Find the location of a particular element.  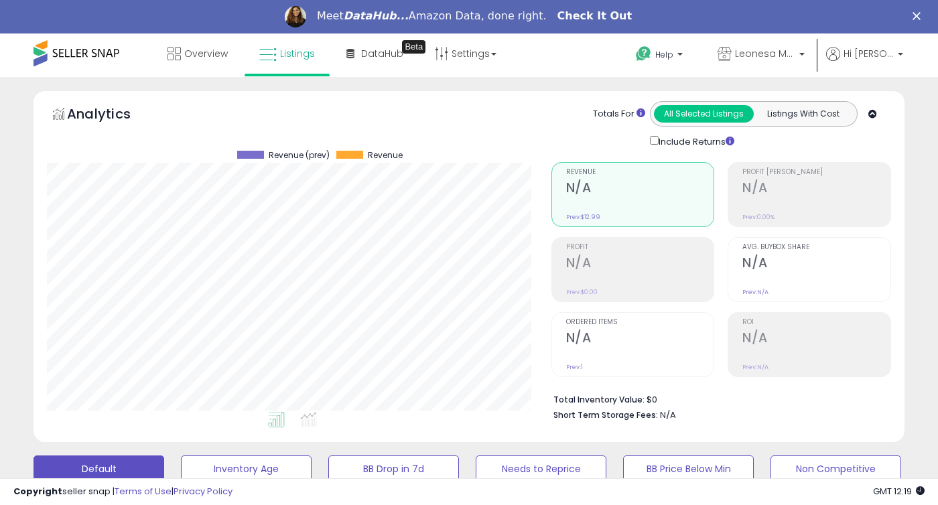

small: Prev: 0.00% is located at coordinates (758, 217).